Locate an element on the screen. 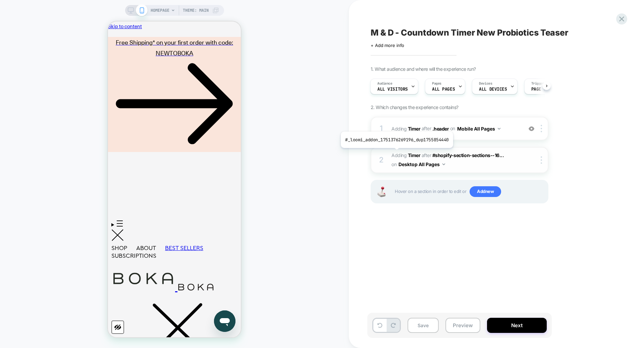 This screenshot has height=348, width=644. span: + Add more info is located at coordinates (387, 45).